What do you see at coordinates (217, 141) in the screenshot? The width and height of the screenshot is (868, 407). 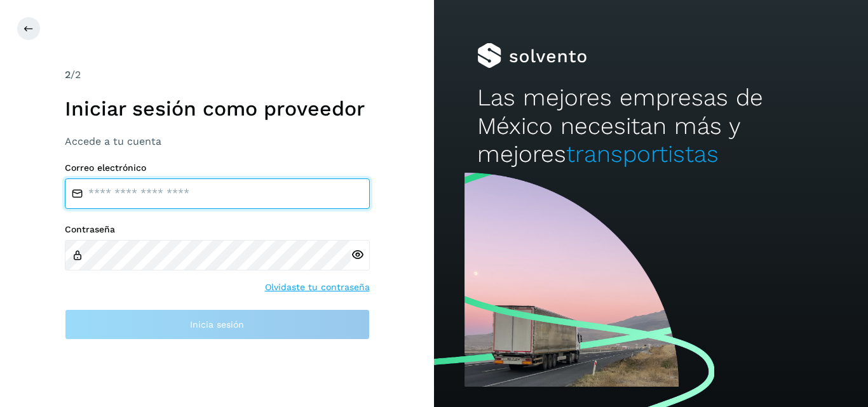 I see `h3: Accede a tu cuenta` at bounding box center [217, 141].